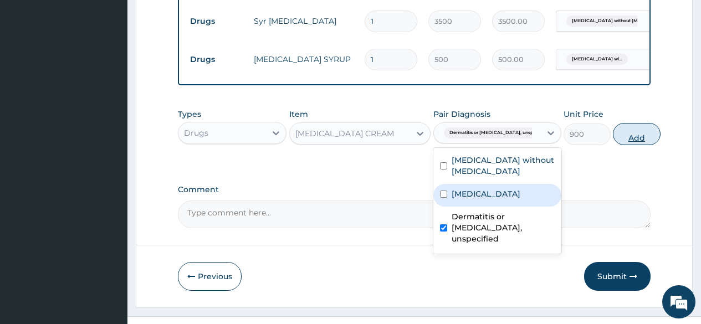 This screenshot has height=324, width=701. Describe the element at coordinates (462, 114) in the screenshot. I see `label: Pair Diagnosis` at that location.